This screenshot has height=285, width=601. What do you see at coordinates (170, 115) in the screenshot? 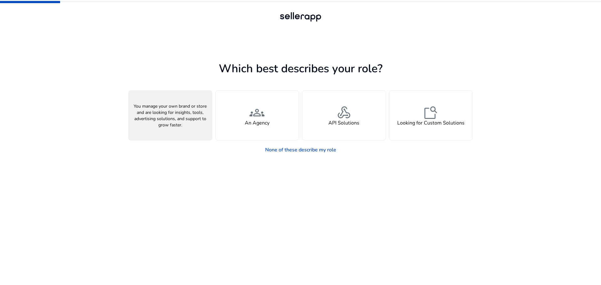
I see `button: You manage your own brand or store and are looking for insights, tools, advertising solutions, an...` at bounding box center [170, 115].